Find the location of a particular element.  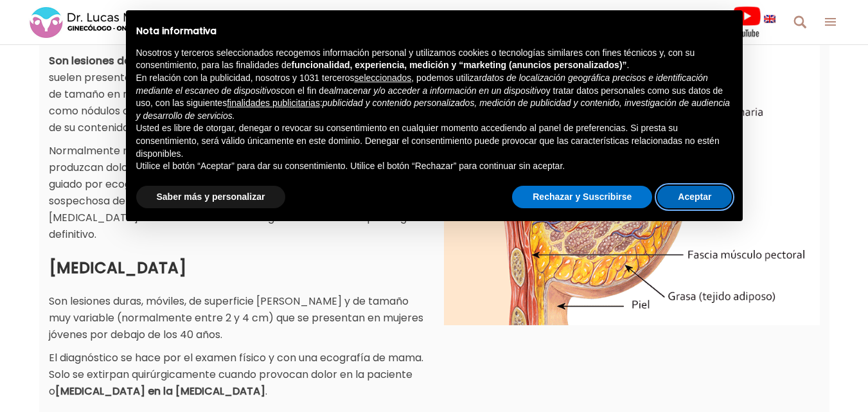

em: publicidad y contenido personalizados, medición de publicidad y contenido, investigación de audie... is located at coordinates (433, 109).